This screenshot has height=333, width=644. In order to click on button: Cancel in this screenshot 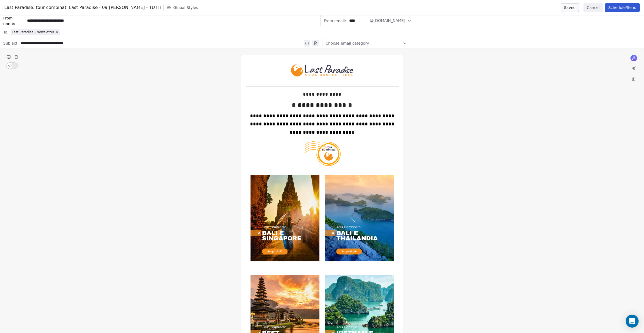, I will do `click(593, 8)`.